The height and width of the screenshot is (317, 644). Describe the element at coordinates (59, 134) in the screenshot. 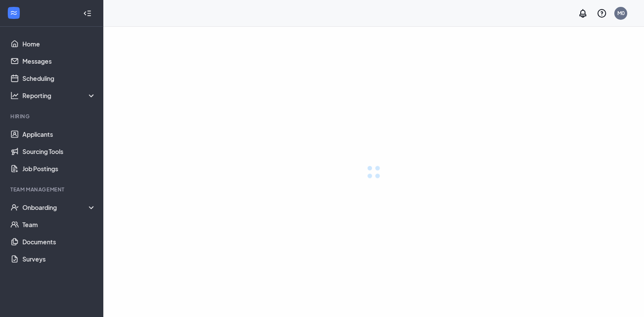

I see `a: Applicants` at that location.